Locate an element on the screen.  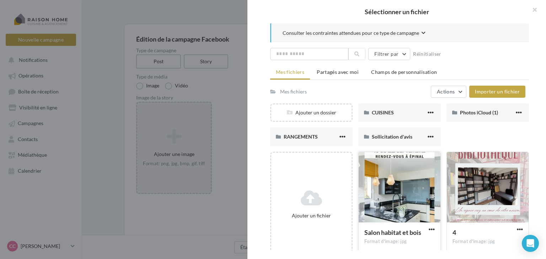
span: 4 is located at coordinates (454, 233).